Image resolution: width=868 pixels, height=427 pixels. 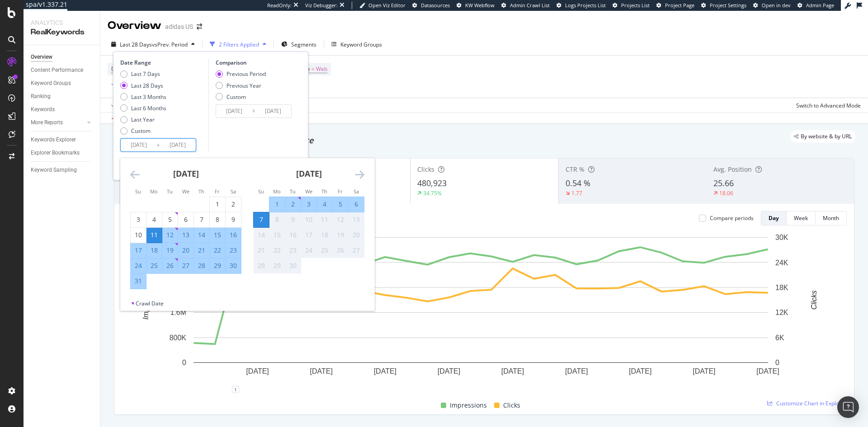 I want to click on td: Selected. Friday, August 29, 2025, so click(x=217, y=266).